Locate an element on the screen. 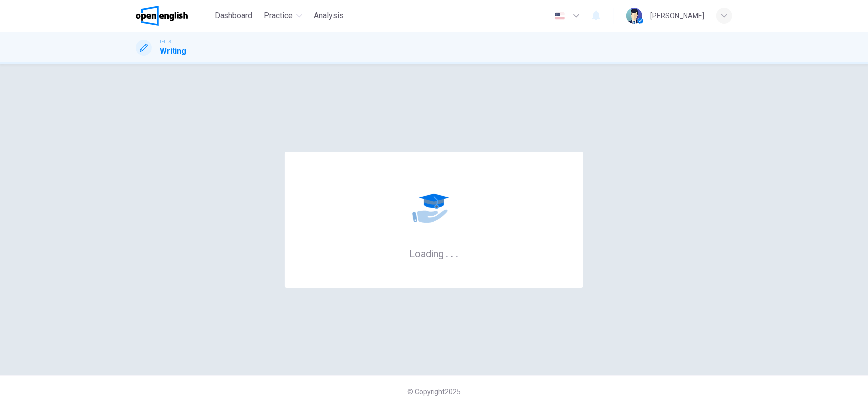 Image resolution: width=868 pixels, height=407 pixels. button: Practice is located at coordinates (283, 16).